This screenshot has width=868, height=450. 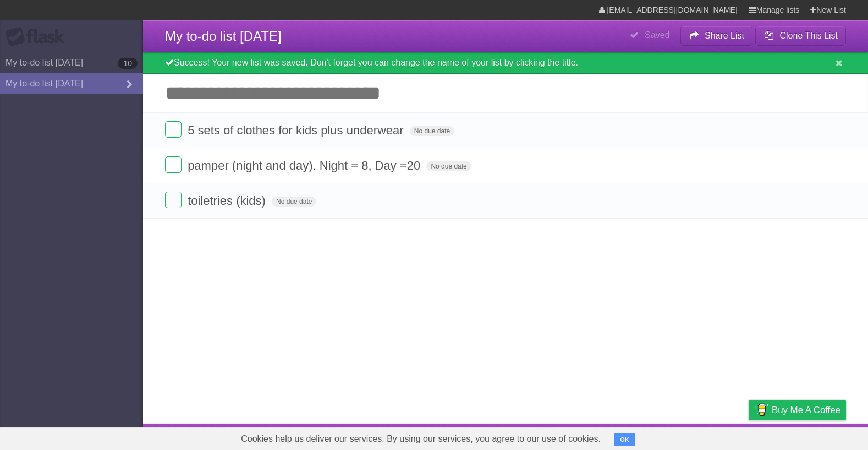 What do you see at coordinates (748, 436) in the screenshot?
I see `a: Privacy` at bounding box center [748, 436].